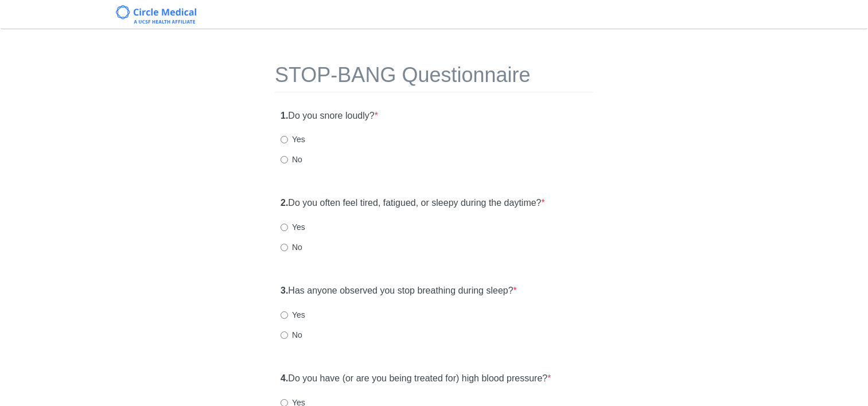  I want to click on strong: 3., so click(284, 290).